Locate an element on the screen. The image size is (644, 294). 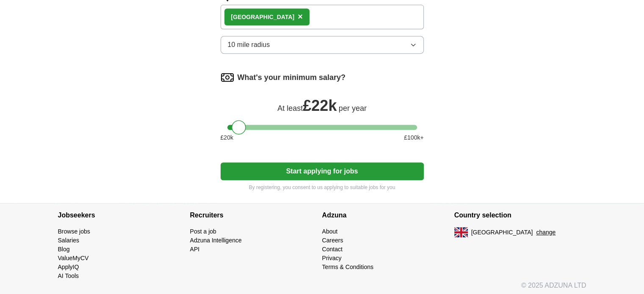
label: What's your minimum salary? is located at coordinates (291, 78).